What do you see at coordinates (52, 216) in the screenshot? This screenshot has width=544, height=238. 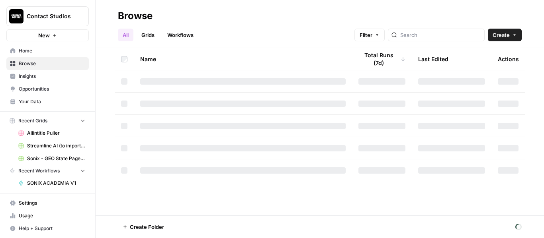 I see `span: Usage` at bounding box center [52, 216].